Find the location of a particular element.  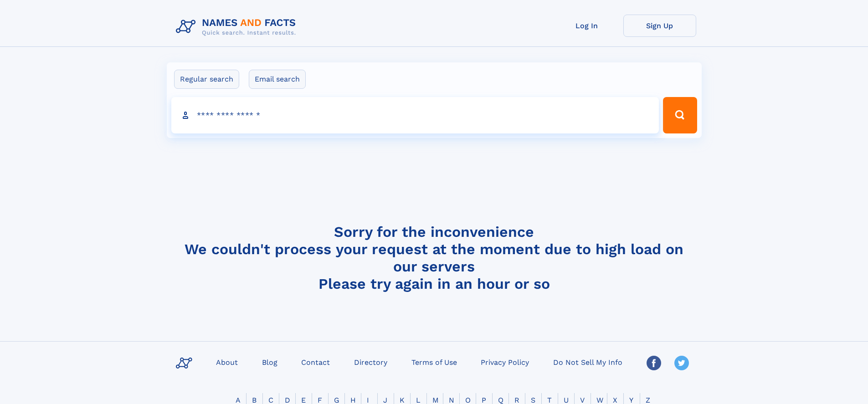

img: Facebook is located at coordinates (654, 363).